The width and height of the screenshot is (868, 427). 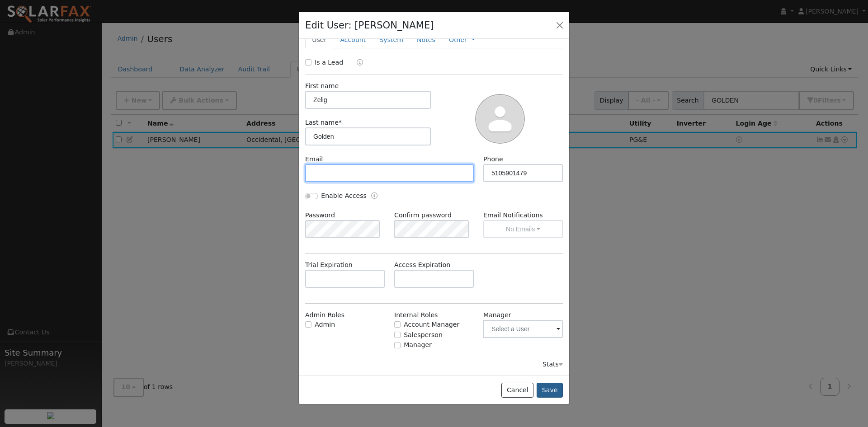 I want to click on a: Account, so click(x=353, y=40).